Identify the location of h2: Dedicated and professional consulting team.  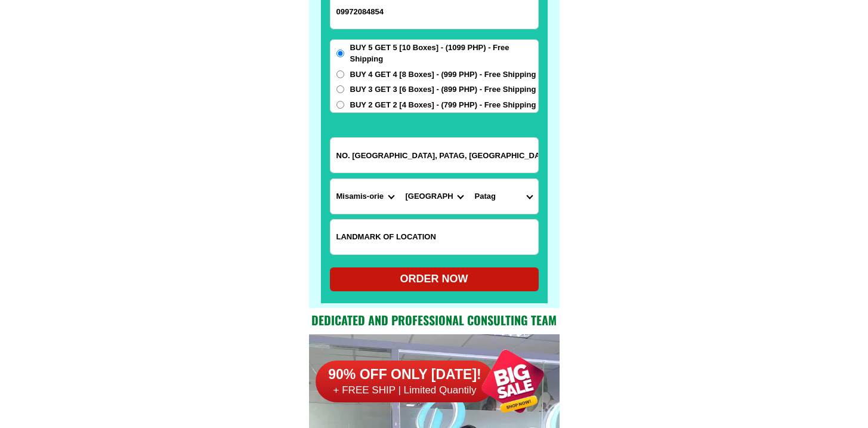
(434, 320).